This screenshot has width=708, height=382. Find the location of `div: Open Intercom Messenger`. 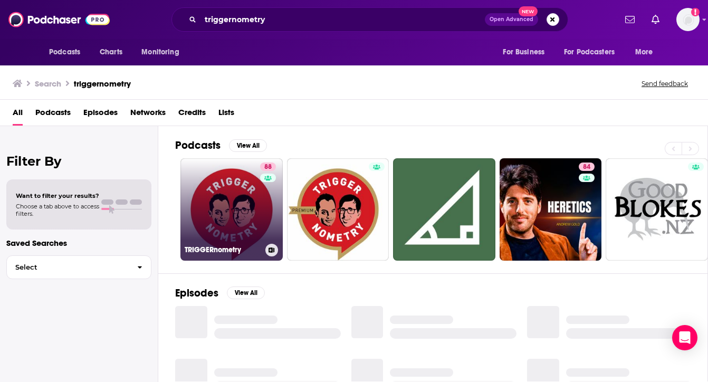

div: Open Intercom Messenger is located at coordinates (685, 338).